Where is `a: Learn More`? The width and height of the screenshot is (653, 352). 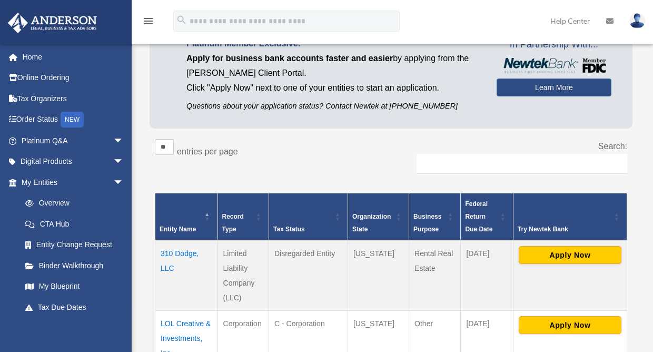 a: Learn More is located at coordinates (554, 87).